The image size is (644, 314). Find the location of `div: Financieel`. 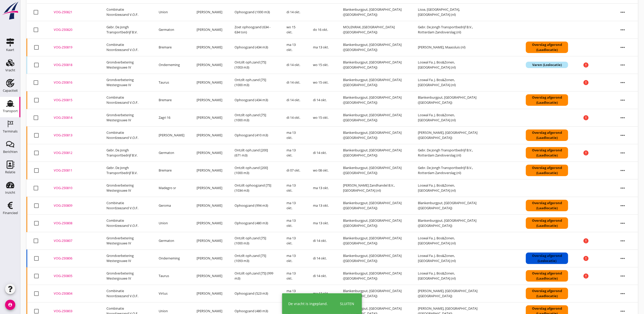

div: Financieel is located at coordinates (10, 213).